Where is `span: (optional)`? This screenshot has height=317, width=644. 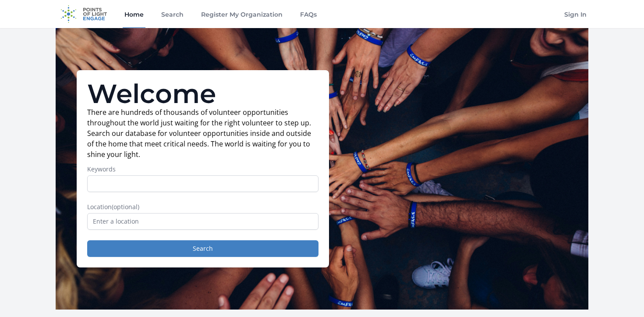
span: (optional) is located at coordinates (125, 206).